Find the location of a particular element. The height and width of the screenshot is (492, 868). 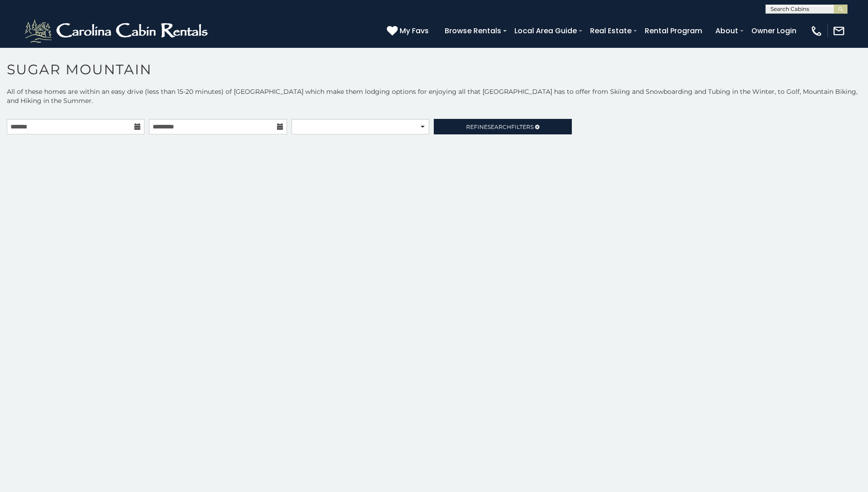

a: RefineSearchFilters is located at coordinates (503, 127).